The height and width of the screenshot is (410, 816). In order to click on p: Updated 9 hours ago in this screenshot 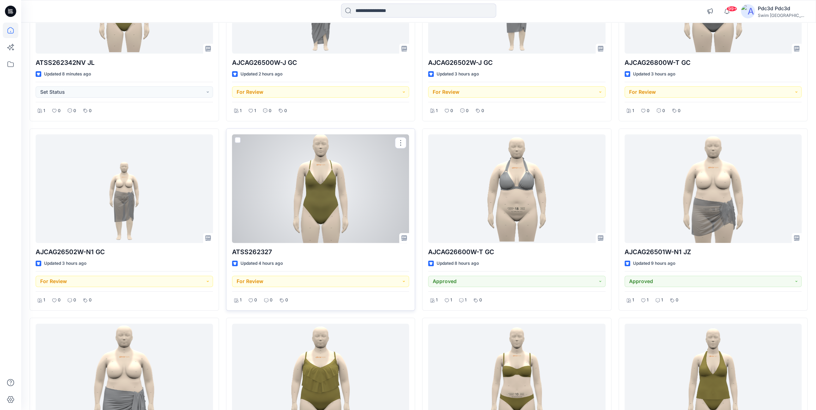, I will do `click(654, 264)`.